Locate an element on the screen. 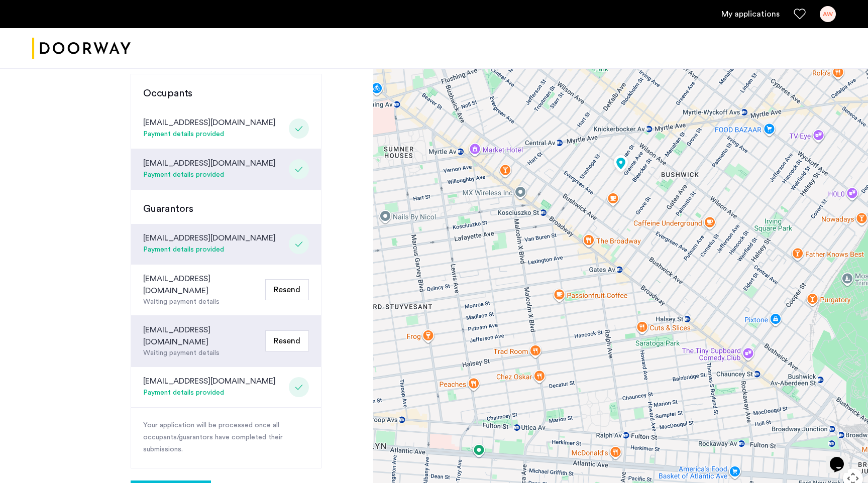 The width and height of the screenshot is (868, 483). h3: Occupants is located at coordinates (226, 94).